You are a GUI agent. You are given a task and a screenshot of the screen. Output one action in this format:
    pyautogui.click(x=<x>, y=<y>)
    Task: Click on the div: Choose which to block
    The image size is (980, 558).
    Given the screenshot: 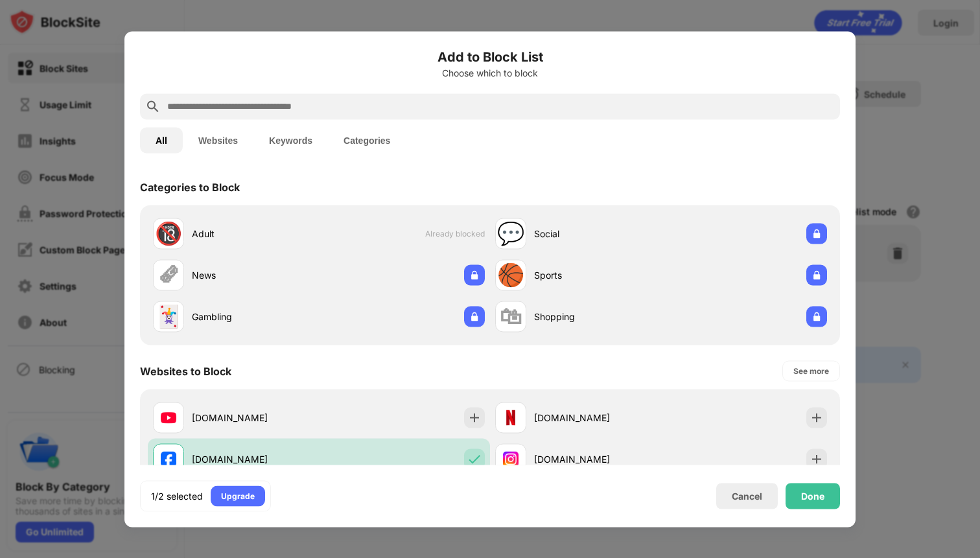 What is the action you would take?
    pyautogui.click(x=490, y=72)
    